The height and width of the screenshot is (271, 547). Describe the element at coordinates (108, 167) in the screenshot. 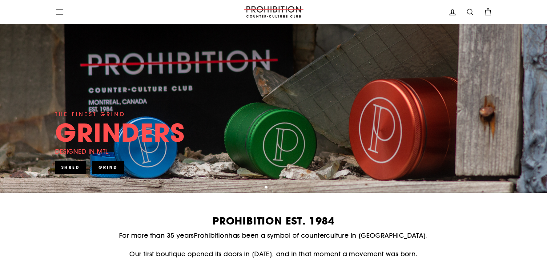

I see `a: GRIND` at that location.